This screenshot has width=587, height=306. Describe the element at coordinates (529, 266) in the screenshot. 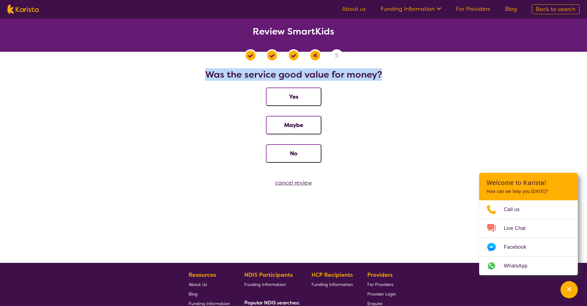

I see `a: Web link opens in a new tab.` at that location.